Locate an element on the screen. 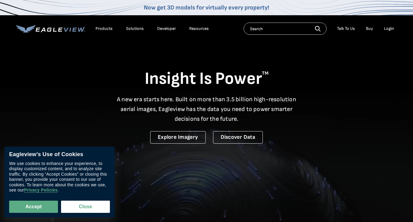  div: Resources is located at coordinates (199, 29).